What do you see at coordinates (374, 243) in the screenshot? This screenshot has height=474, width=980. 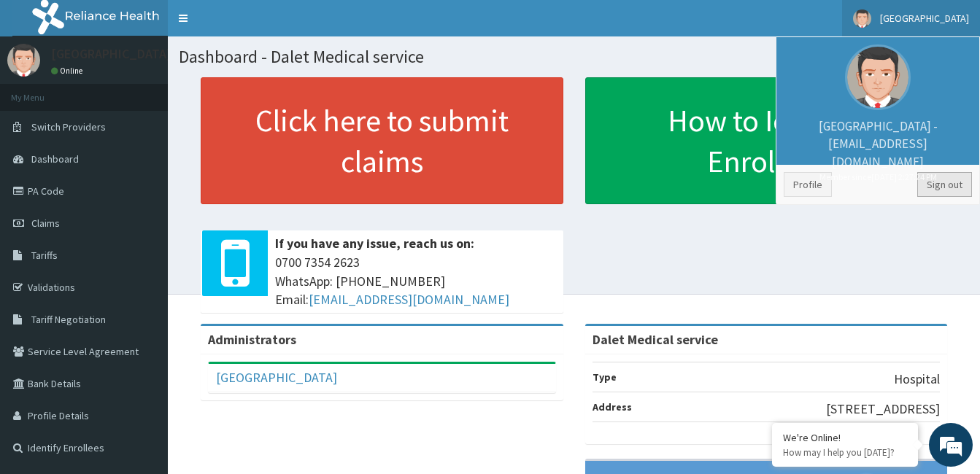 I see `b: If you have any issue, reach us on:` at bounding box center [374, 243].